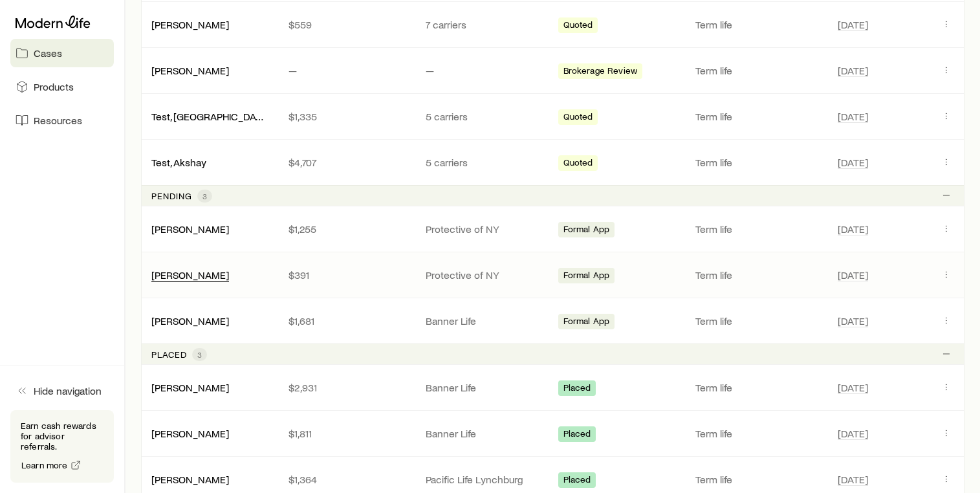 The width and height of the screenshot is (980, 493). Describe the element at coordinates (172, 196) in the screenshot. I see `p: Pending` at that location.